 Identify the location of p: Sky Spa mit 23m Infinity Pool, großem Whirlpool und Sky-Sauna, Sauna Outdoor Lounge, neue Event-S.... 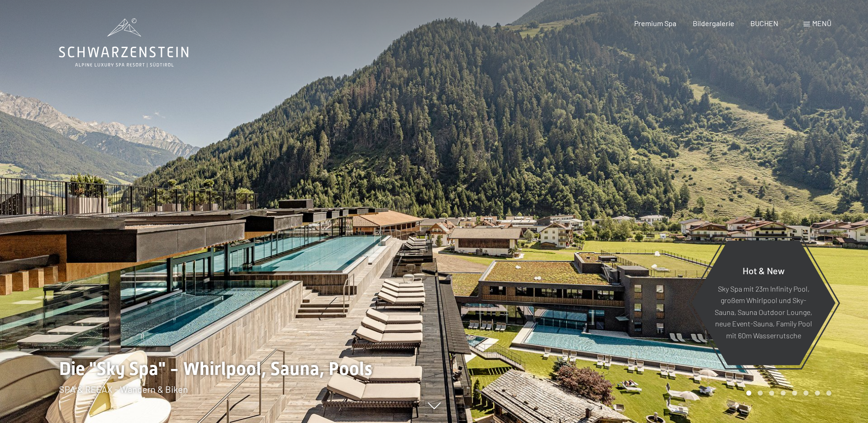
(764, 312).